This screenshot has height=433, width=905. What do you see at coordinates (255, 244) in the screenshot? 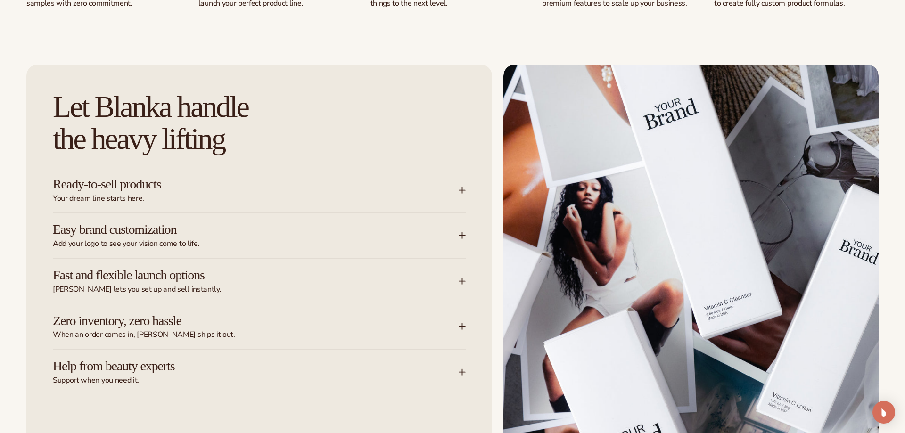
I see `span: Add your logo to see your vision come to life.` at bounding box center [255, 244].